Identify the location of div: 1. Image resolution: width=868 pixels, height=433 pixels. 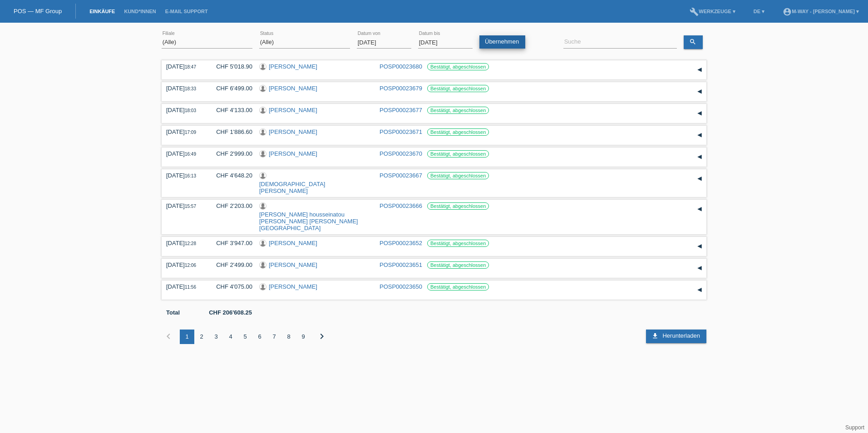
(187, 336).